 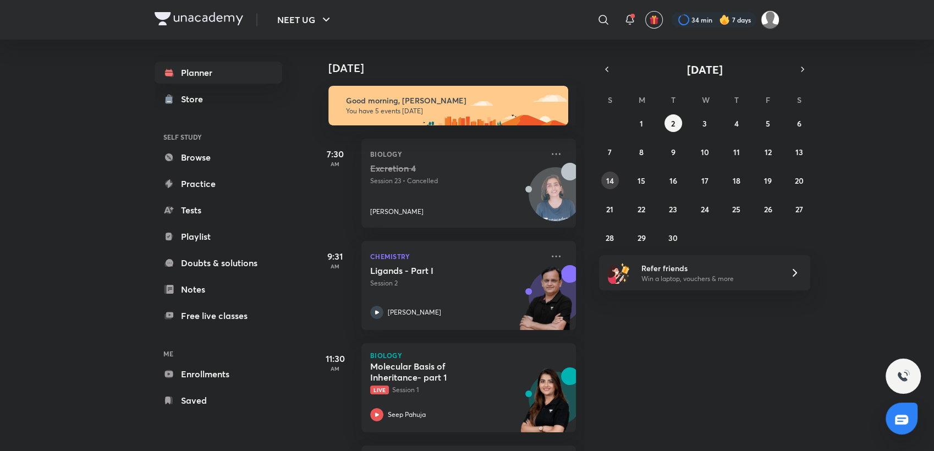 I want to click on abbr: Tuesday, so click(x=673, y=100).